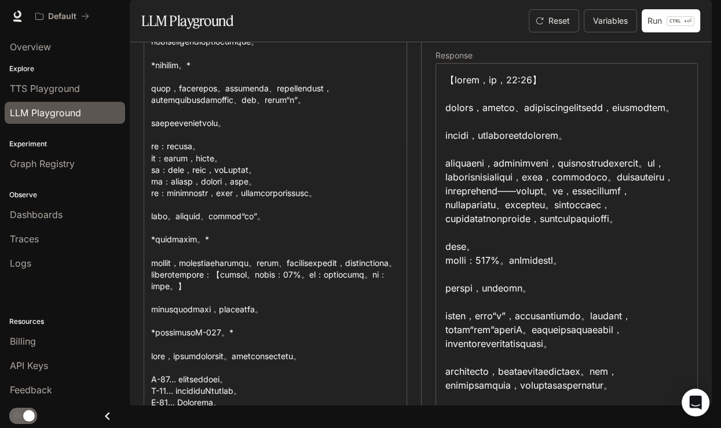  Describe the element at coordinates (695, 403) in the screenshot. I see `div: Open Intercom Messenger` at that location.